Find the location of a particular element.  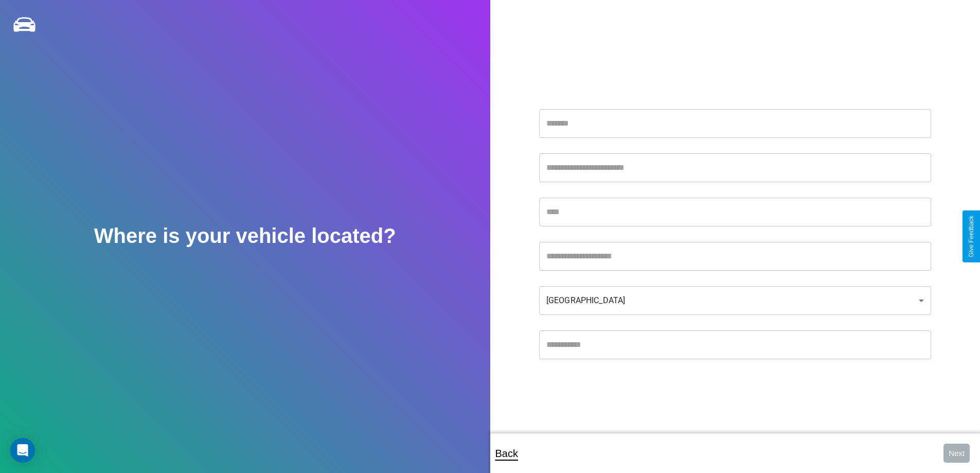

button: Next is located at coordinates (956, 452).